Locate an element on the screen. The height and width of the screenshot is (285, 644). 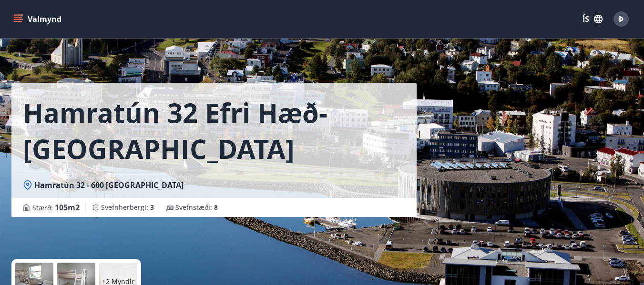
span: 105 m2 is located at coordinates (67, 208).